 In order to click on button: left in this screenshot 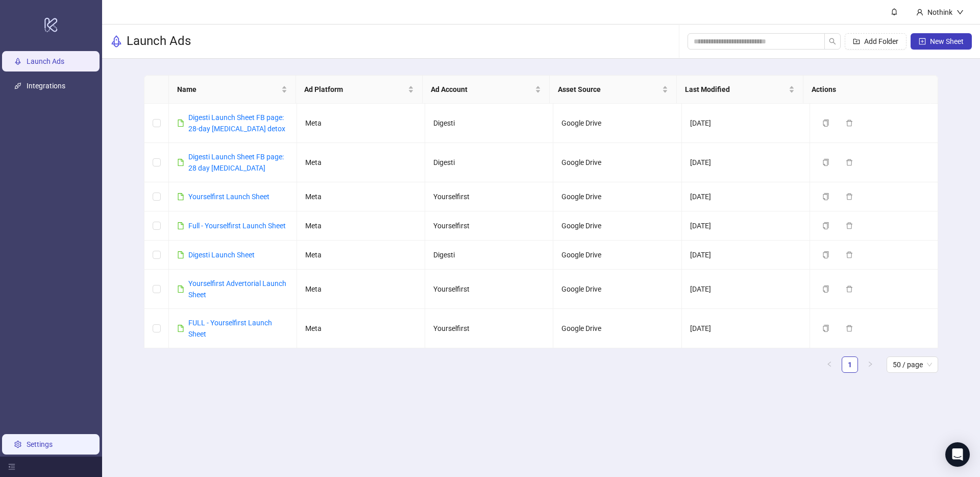, I will do `click(829, 365)`.